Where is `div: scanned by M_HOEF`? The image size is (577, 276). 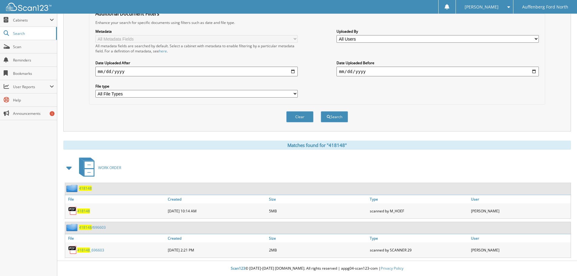 div: scanned by M_HOEF is located at coordinates (419, 211).